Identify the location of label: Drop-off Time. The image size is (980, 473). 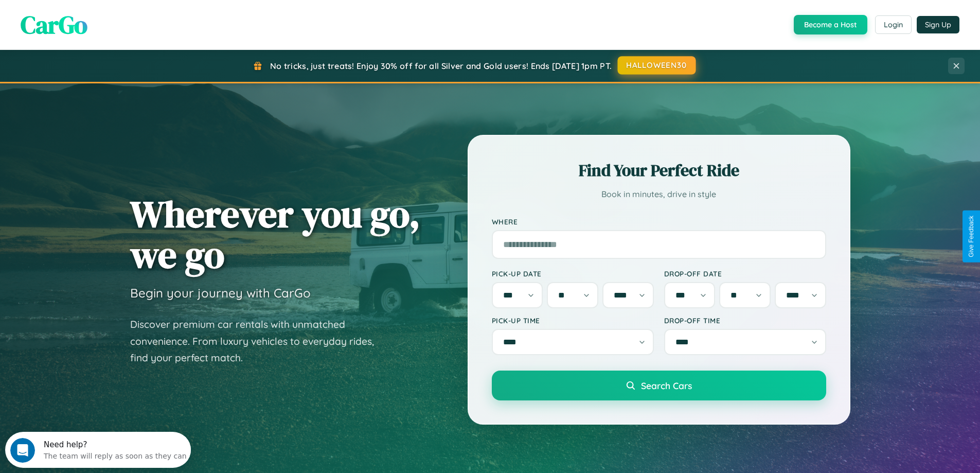
(745, 320).